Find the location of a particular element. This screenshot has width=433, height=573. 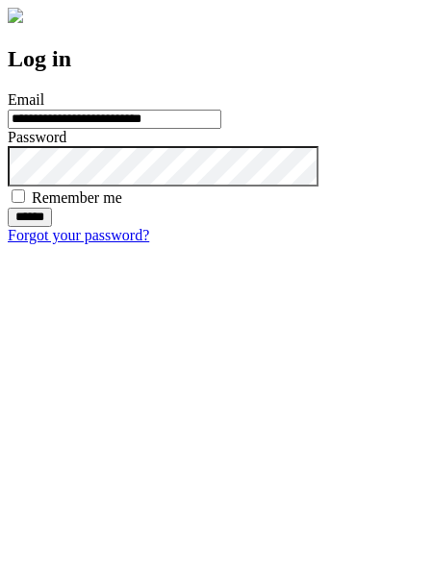

label: Password is located at coordinates (37, 137).